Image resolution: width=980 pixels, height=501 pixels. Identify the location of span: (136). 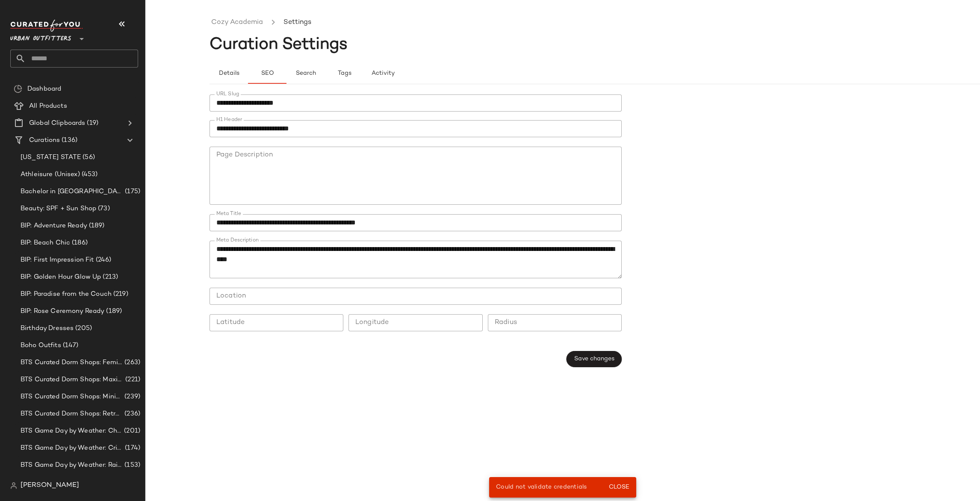
(68, 140).